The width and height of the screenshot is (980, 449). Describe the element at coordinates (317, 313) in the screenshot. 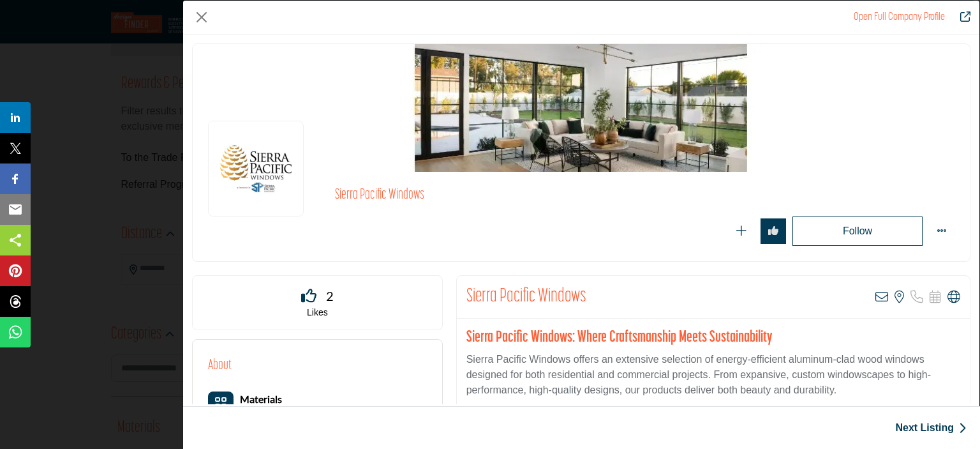

I see `p: Likes` at that location.